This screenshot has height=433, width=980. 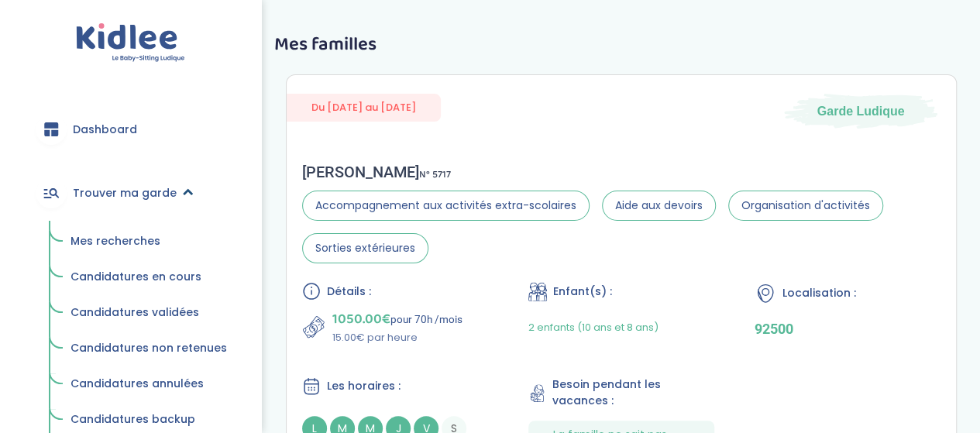 I want to click on span: Organisation d'activités, so click(x=806, y=206).